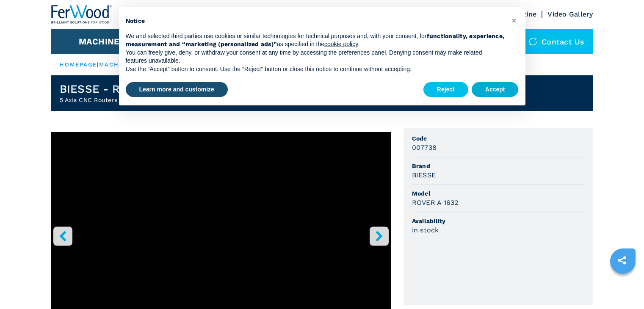  I want to click on img: Contact us, so click(533, 42).